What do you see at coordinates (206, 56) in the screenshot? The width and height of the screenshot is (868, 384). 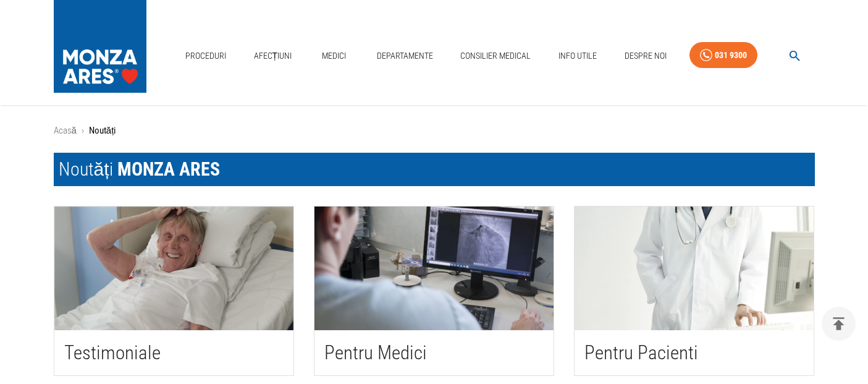 I see `a: Proceduri` at bounding box center [206, 56].